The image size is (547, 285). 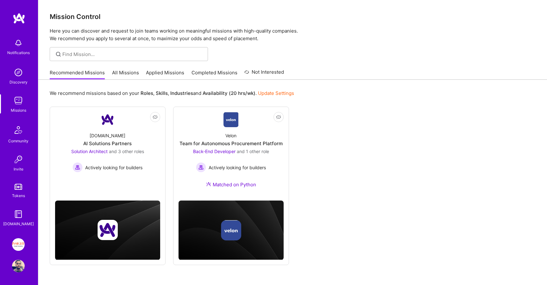 I want to click on b: Skills, so click(x=162, y=93).